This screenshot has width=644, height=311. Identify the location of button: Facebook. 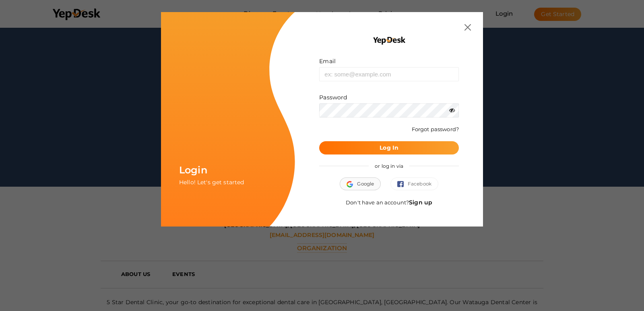
(414, 184).